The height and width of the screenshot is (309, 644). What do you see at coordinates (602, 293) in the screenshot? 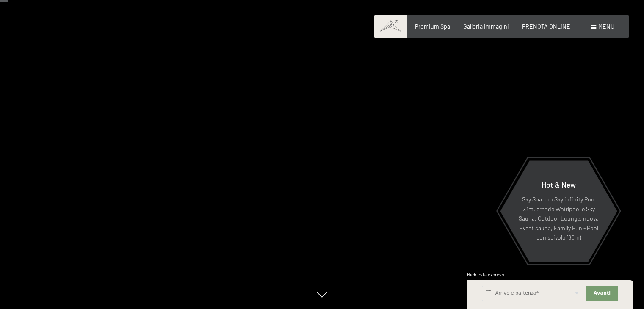
I see `span: Avanti` at bounding box center [602, 293].